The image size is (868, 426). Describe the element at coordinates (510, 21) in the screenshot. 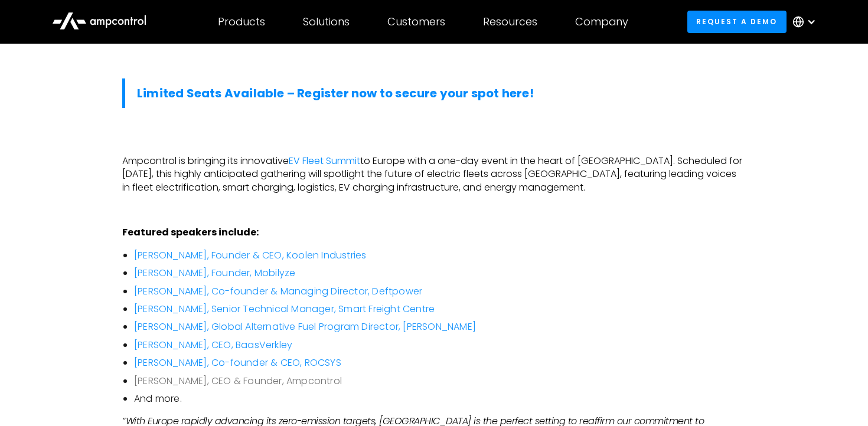

I see `div: Resources` at that location.